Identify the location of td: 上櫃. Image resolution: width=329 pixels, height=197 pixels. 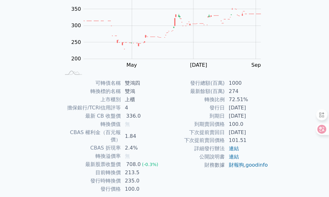
(143, 100).